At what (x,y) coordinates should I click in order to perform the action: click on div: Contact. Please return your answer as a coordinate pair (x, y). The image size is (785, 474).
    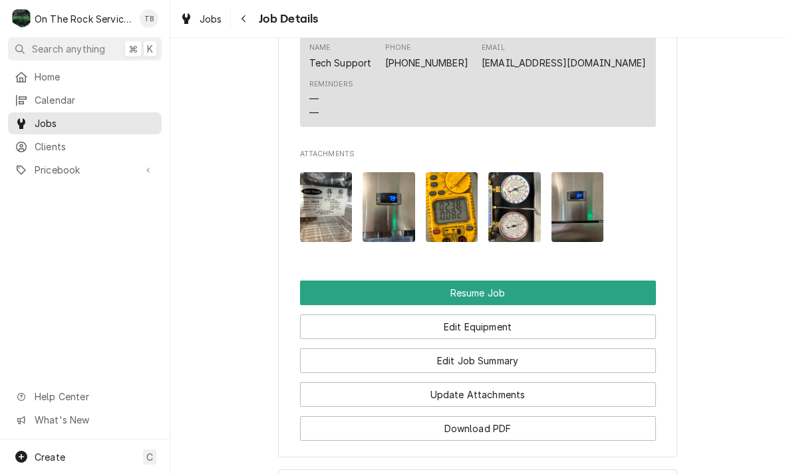
    Looking at the image, I should click on (478, 81).